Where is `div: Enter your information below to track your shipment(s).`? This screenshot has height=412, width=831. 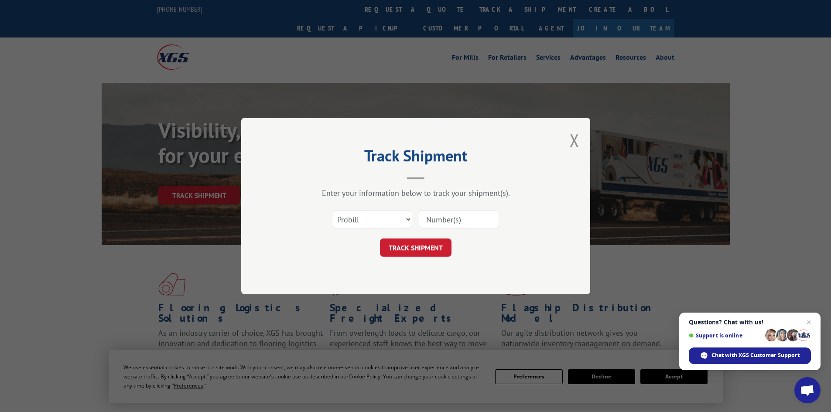
div: Enter your information below to track your shipment(s). is located at coordinates (416, 193).